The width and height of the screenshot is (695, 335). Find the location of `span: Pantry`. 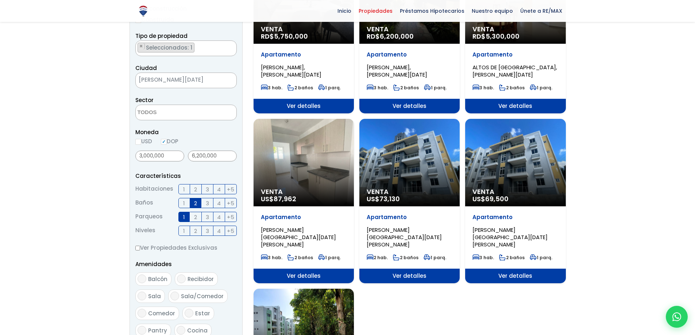

span: Pantry is located at coordinates (158, 330).